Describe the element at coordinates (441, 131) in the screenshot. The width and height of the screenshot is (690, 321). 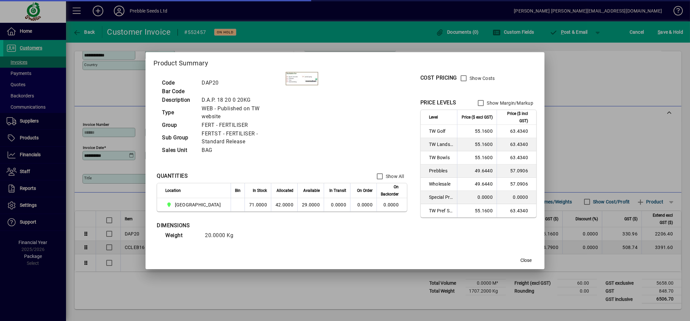
I see `span: TW Golf` at that location.